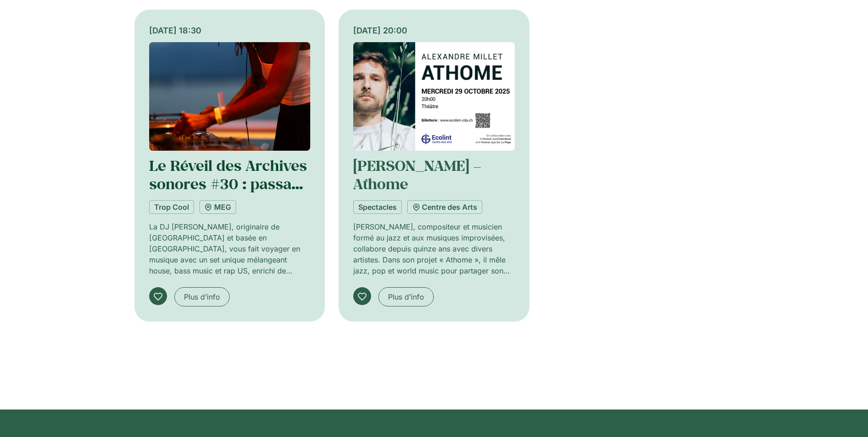  Describe the element at coordinates (230, 96) in the screenshot. I see `img: Coolturalia - Le Réveil des Archives sonores #30 : passage de disques par Janeen` at that location.